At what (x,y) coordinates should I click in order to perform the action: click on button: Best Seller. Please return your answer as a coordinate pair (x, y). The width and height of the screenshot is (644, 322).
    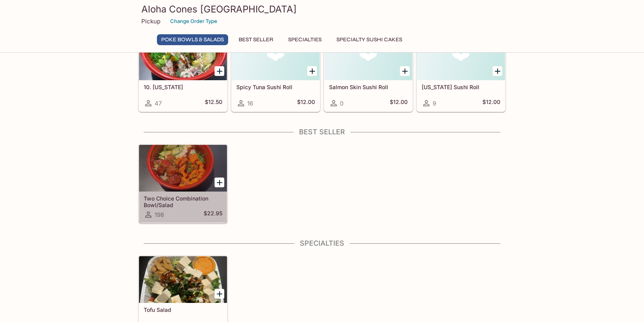
    Looking at the image, I should click on (256, 39).